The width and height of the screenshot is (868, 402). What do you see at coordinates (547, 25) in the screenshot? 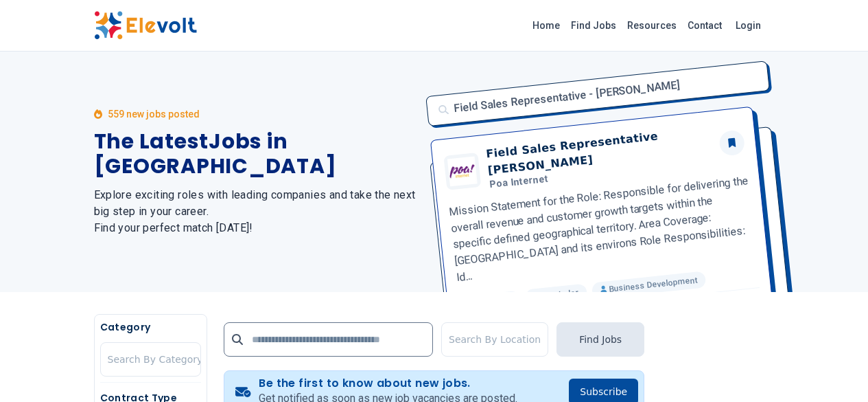
I see `a: Home` at bounding box center [547, 25].